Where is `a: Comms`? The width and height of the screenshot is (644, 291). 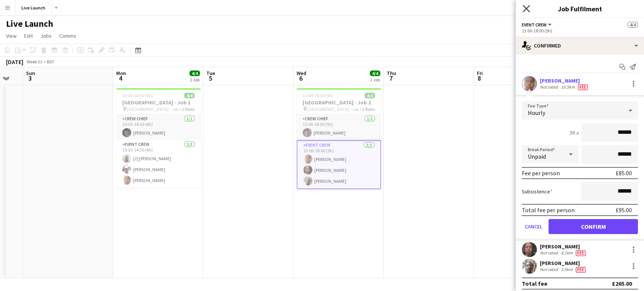
a: Comms is located at coordinates (67, 36).